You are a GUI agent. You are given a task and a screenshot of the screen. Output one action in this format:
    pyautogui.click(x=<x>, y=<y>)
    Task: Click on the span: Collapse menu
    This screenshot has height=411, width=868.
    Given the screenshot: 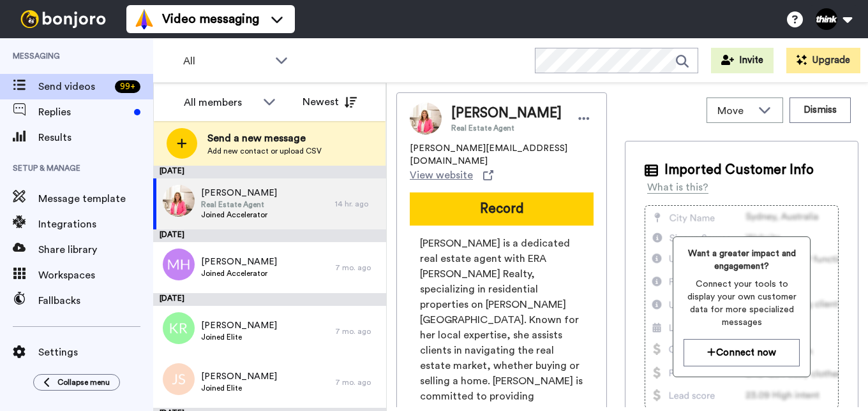 What is the action you would take?
    pyautogui.click(x=83, y=382)
    